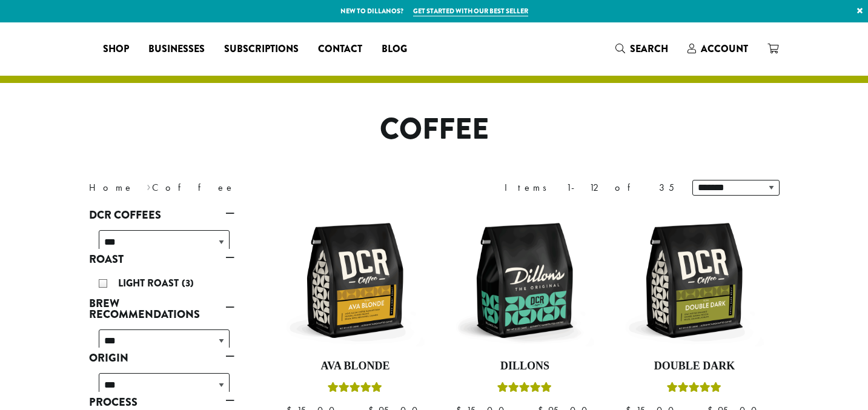 The width and height of the screenshot is (868, 410). What do you see at coordinates (162, 236) in the screenshot?
I see `div: DCR Coffees` at bounding box center [162, 236].